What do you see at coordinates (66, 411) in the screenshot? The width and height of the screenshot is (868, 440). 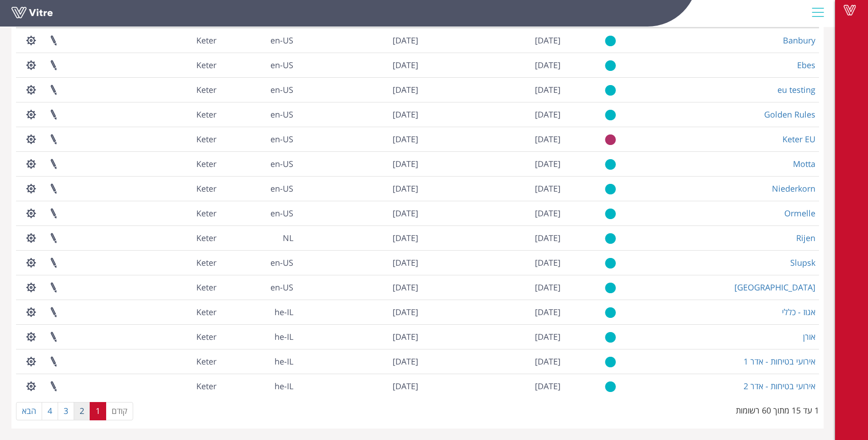 I see `a: 3` at bounding box center [66, 411].